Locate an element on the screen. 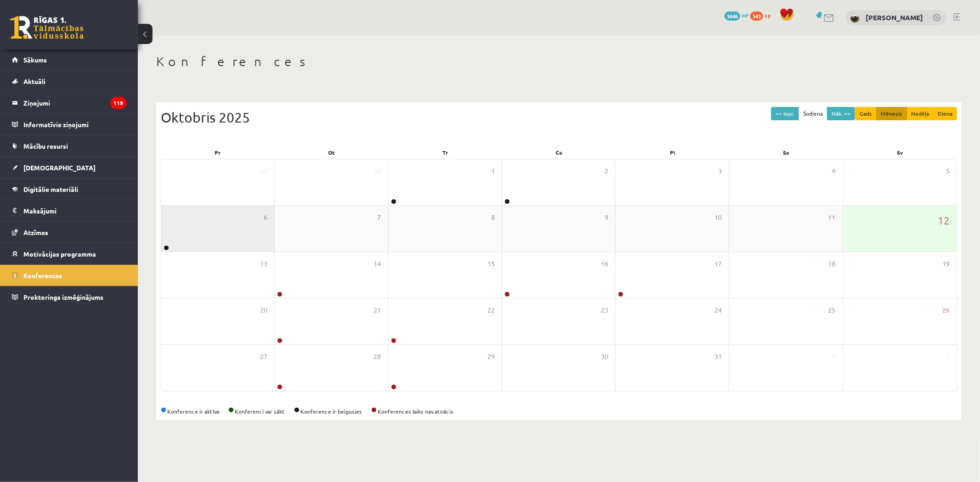 This screenshot has width=980, height=482. span: 28 is located at coordinates (378, 357).